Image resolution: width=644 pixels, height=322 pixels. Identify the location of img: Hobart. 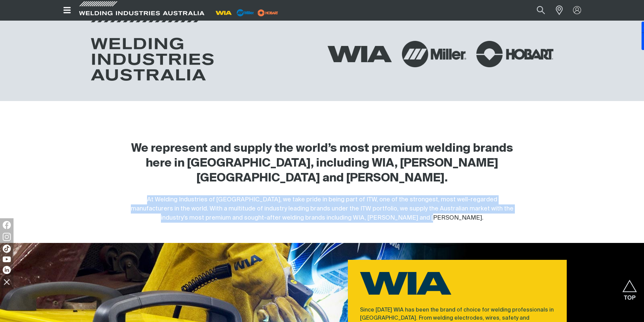
(515, 54).